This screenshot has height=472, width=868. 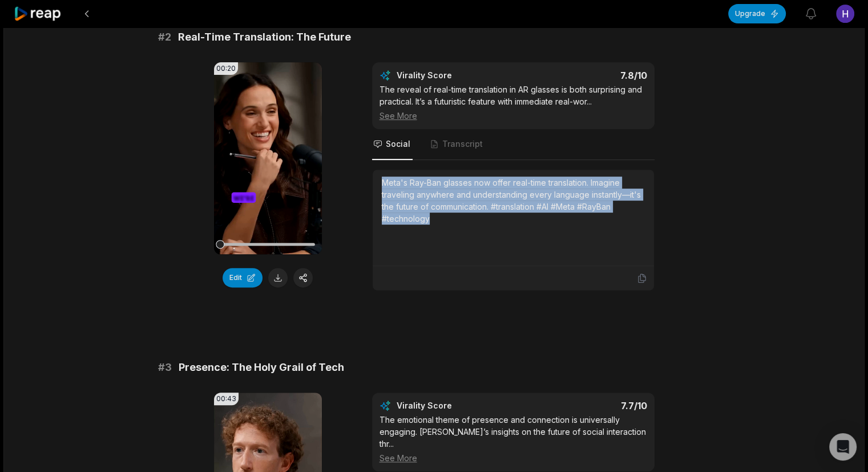 I want to click on span: # 3, so click(x=165, y=367).